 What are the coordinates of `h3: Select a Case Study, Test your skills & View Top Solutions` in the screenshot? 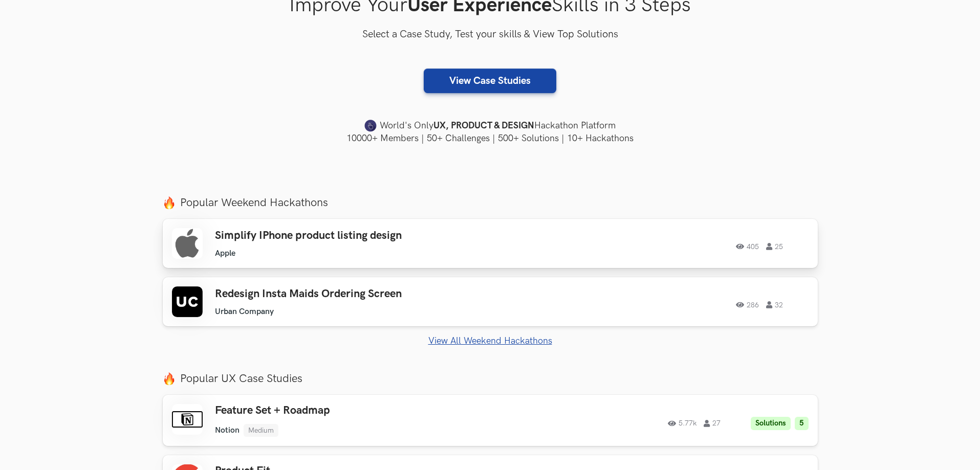 It's located at (490, 35).